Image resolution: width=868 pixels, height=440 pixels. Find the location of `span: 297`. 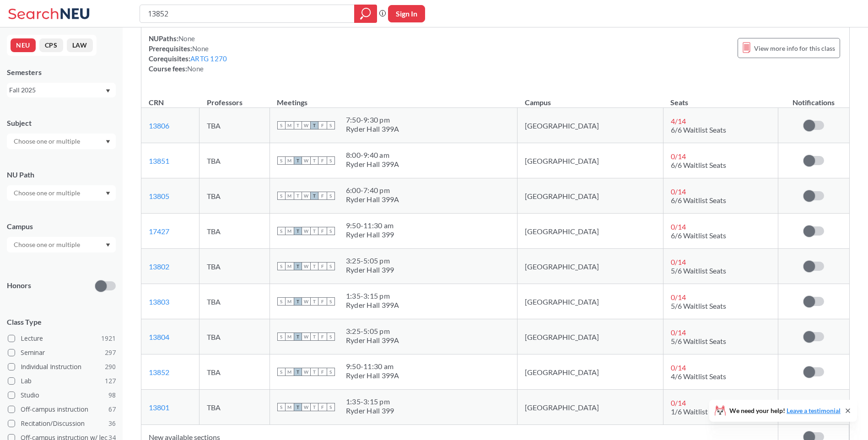

span: 297 is located at coordinates (110, 352).